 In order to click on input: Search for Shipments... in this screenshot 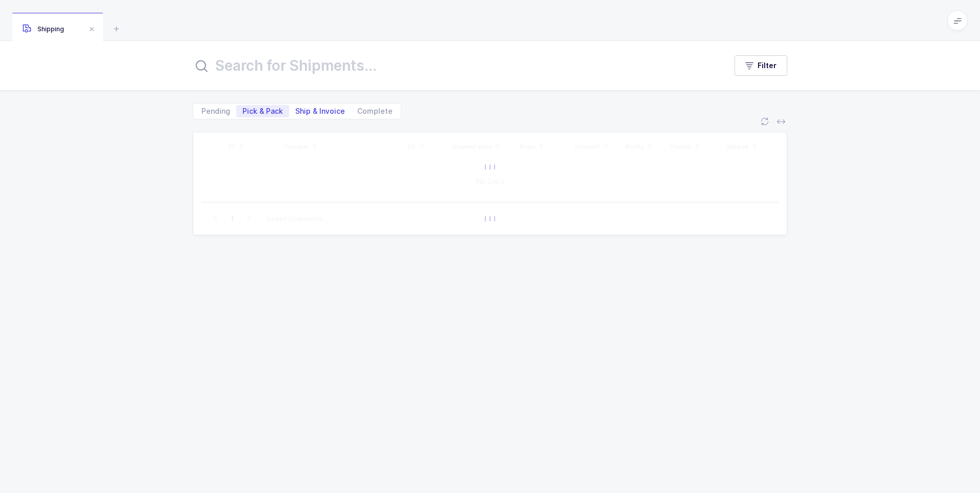, I will do `click(453, 65)`.